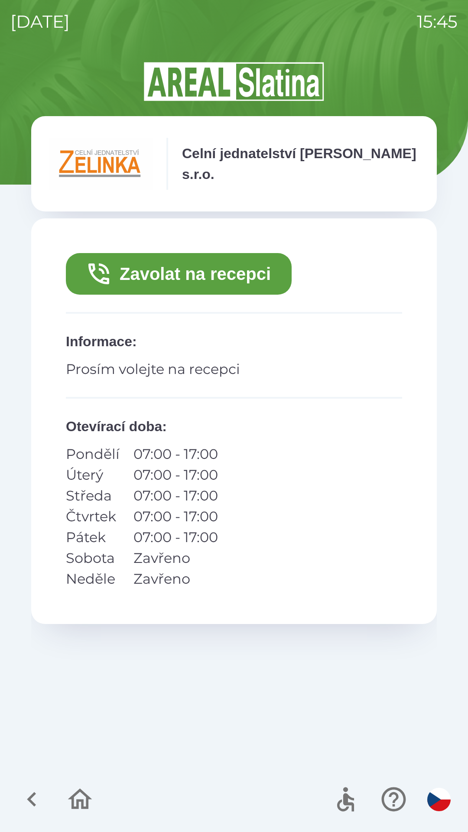  I want to click on img: cs flag, so click(439, 800).